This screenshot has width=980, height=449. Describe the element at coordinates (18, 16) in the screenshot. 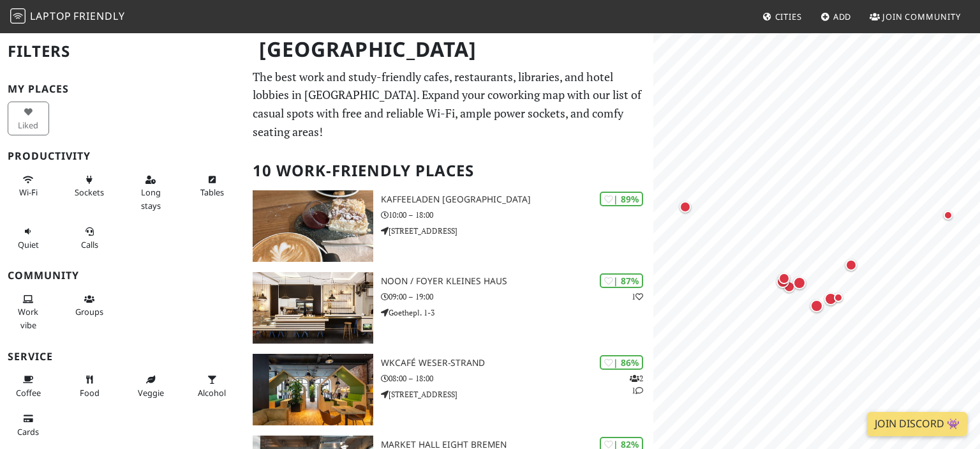

I see `img: LaptopFriendly` at that location.